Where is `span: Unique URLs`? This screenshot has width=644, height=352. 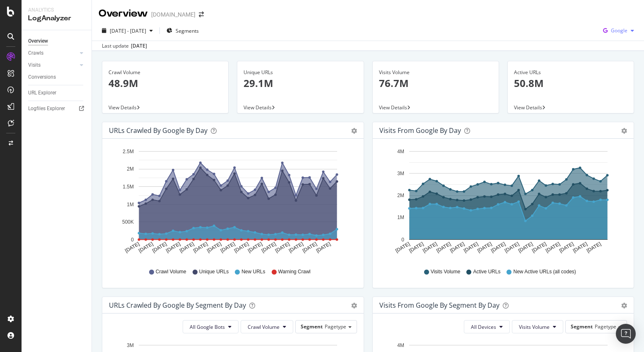
span: Unique URLs is located at coordinates (214, 272).